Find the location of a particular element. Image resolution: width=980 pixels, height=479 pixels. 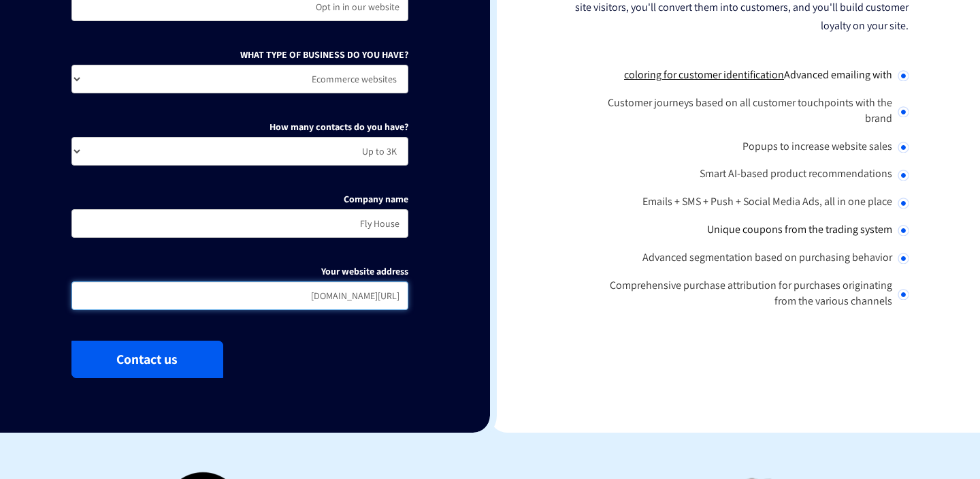

font: Advanced segmentation based on purchasing behavior is located at coordinates (767, 256).